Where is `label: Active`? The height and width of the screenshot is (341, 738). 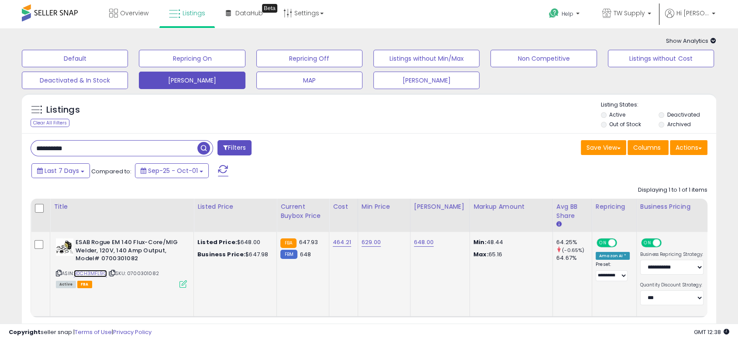
label: Active is located at coordinates (617, 114).